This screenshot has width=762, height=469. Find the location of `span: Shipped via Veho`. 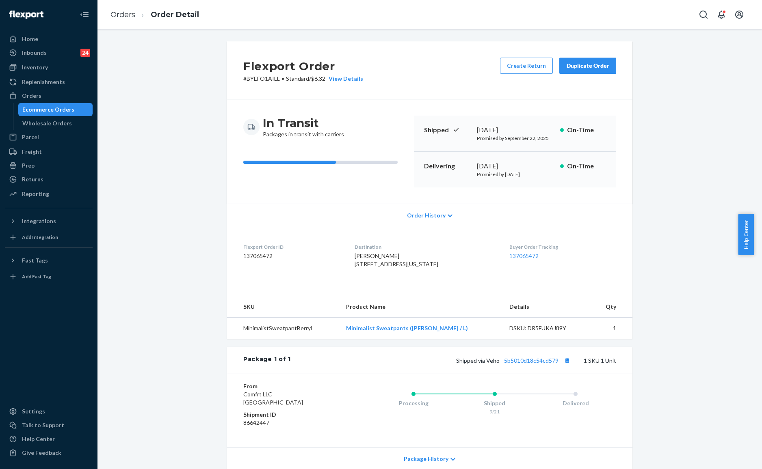

span: Shipped via Veho is located at coordinates (514, 361).